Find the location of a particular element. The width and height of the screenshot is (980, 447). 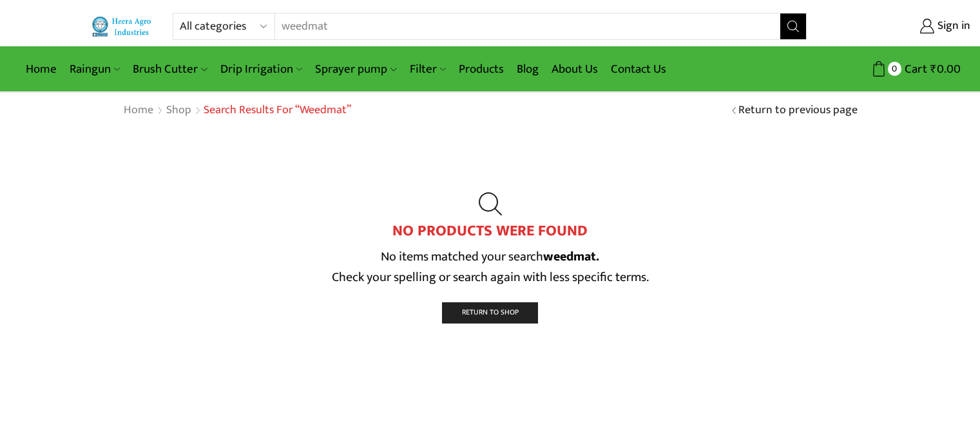

a: Sprayer pump is located at coordinates (356, 69).